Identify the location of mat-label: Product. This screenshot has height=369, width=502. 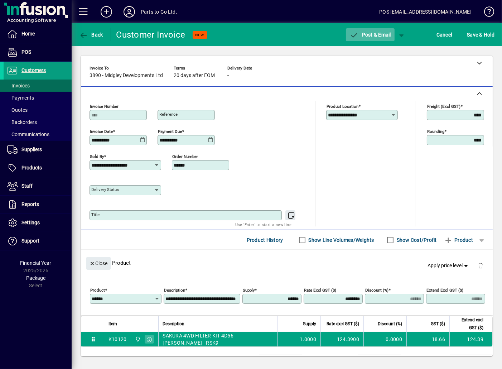
(97, 290).